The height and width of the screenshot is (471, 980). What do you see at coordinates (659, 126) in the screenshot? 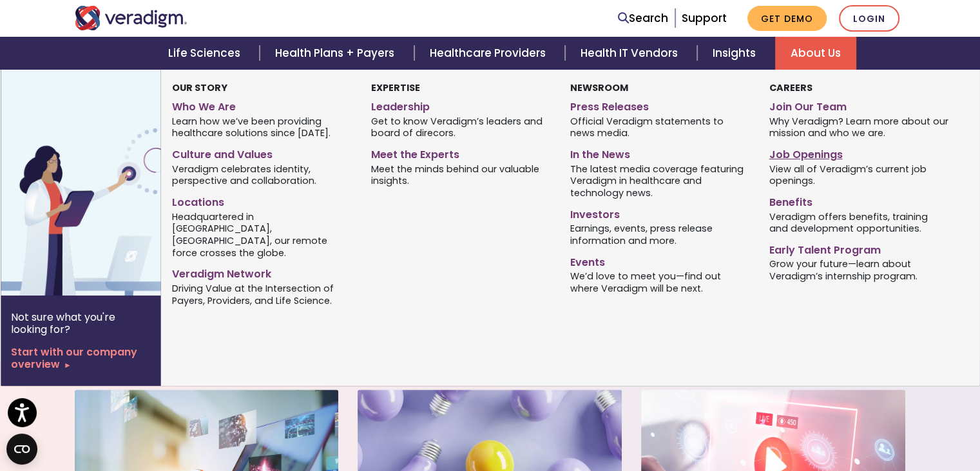
I see `span: Official Veradigm statements to news media.` at bounding box center [659, 126].